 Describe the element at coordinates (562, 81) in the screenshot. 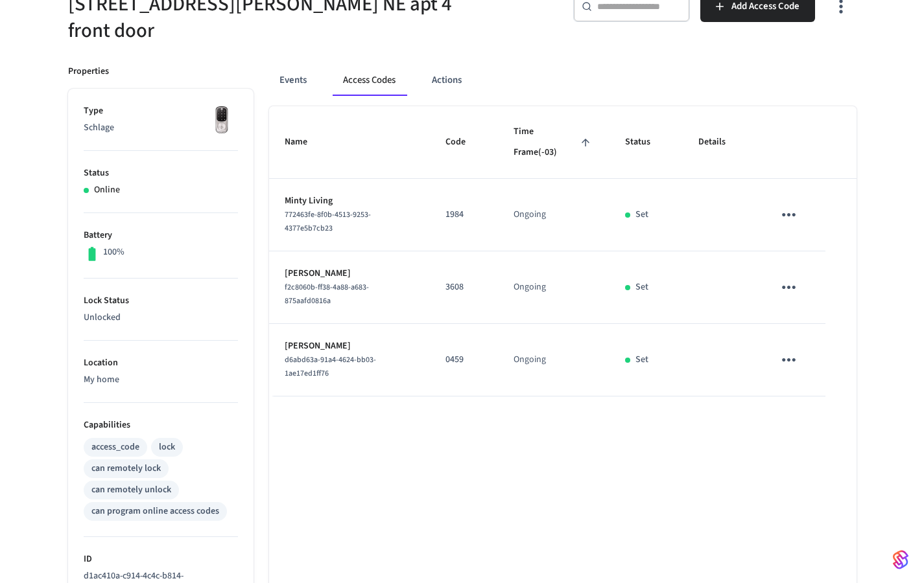

I see `div: ant example` at that location.